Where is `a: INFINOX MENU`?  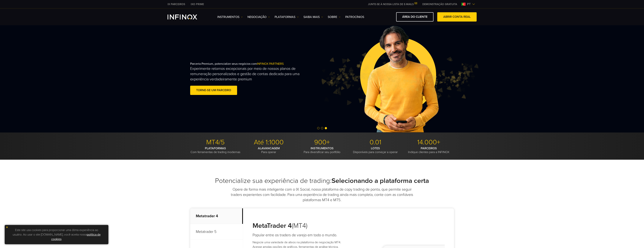 a: INFINOX MENU is located at coordinates (440, 4).